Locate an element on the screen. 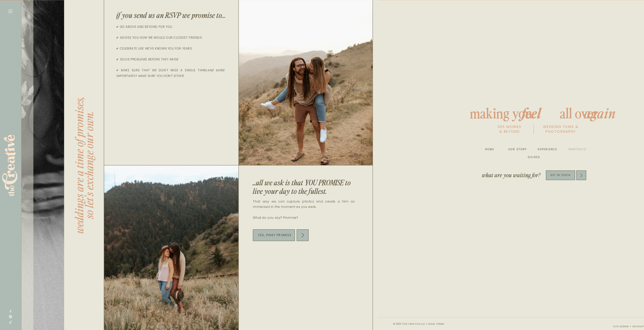  p: wedding films & photography is located at coordinates (560, 130).